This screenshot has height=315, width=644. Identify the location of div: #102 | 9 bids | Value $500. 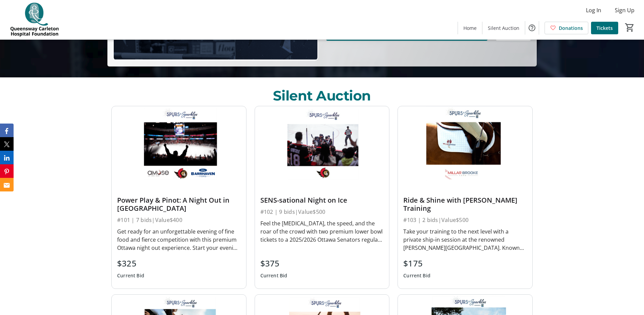
(322, 212).